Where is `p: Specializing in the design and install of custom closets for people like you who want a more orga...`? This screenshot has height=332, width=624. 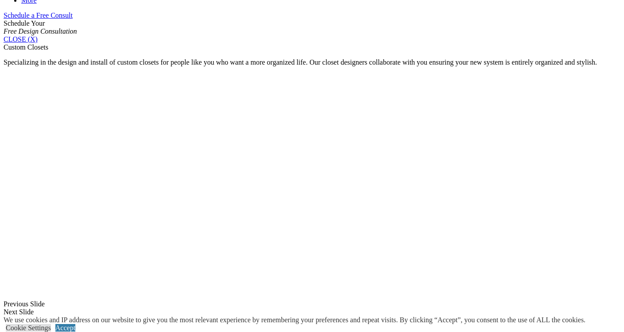
p: Specializing in the design and install of custom closets for people like you who want a more orga... is located at coordinates (312, 62).